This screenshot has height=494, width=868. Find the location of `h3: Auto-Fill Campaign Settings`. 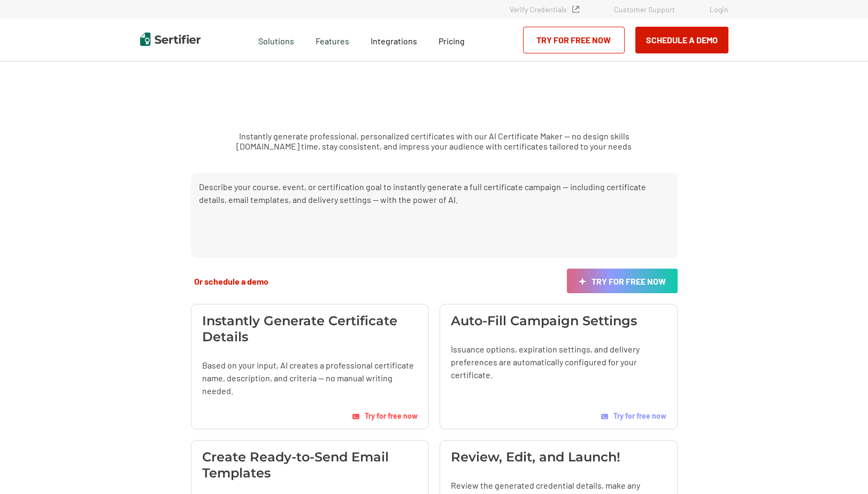

h3: Auto-Fill Campaign Settings is located at coordinates (544, 321).